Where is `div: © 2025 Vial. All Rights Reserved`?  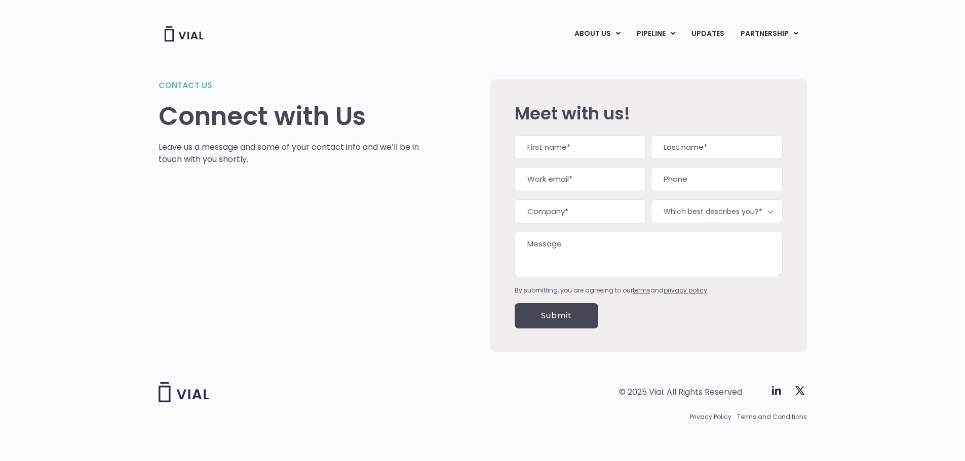
div: © 2025 Vial. All Rights Reserved is located at coordinates (680, 392).